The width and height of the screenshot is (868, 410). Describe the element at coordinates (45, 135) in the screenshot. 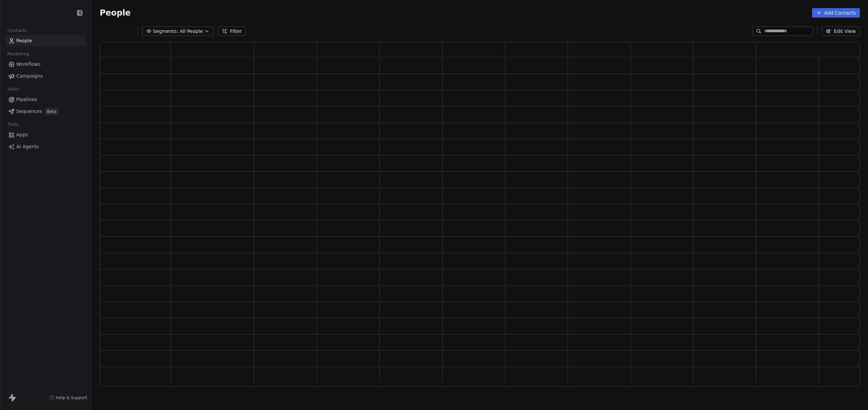

I see `a: Apps` at that location.